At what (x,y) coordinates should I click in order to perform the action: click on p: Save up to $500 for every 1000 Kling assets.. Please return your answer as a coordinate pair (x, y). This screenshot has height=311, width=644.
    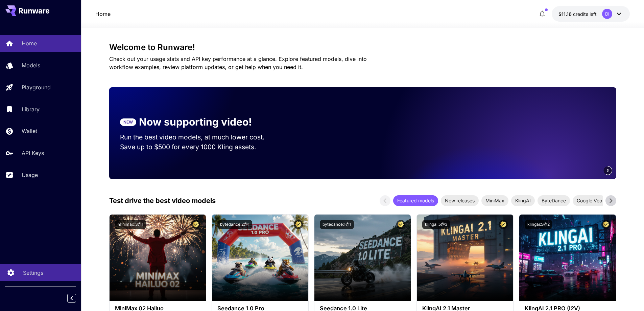
    Looking at the image, I should click on (199, 147).